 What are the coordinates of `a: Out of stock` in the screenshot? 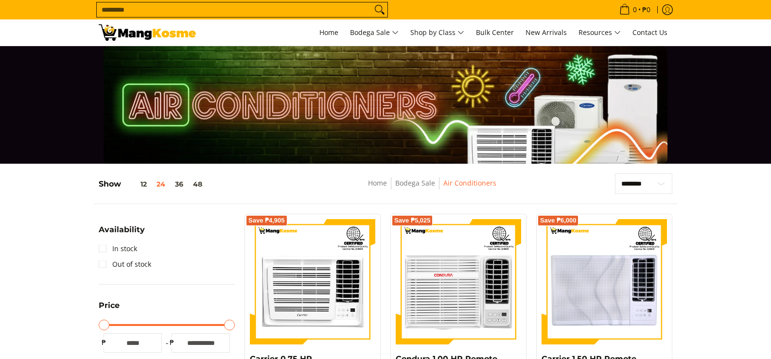 It's located at (125, 264).